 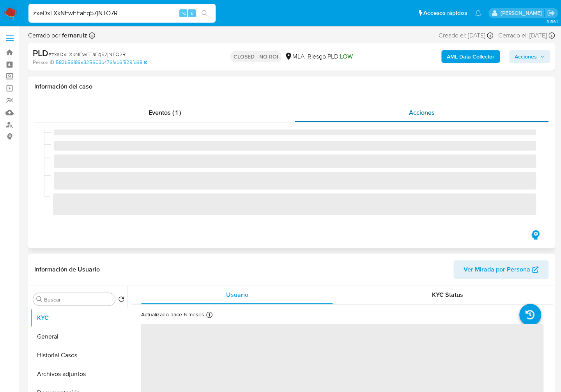 I want to click on span: Cerrado por, so click(x=58, y=36).